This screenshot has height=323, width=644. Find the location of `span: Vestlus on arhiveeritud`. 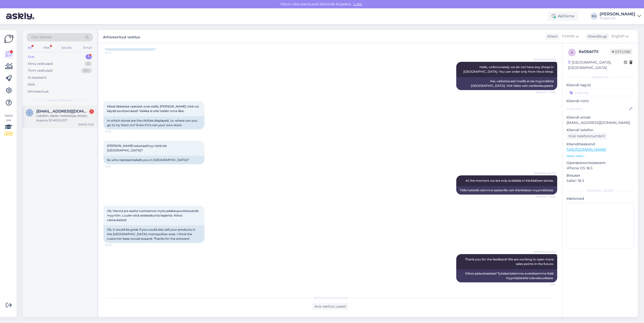

span: Vestlus on arhiveeritud is located at coordinates (331, 298).